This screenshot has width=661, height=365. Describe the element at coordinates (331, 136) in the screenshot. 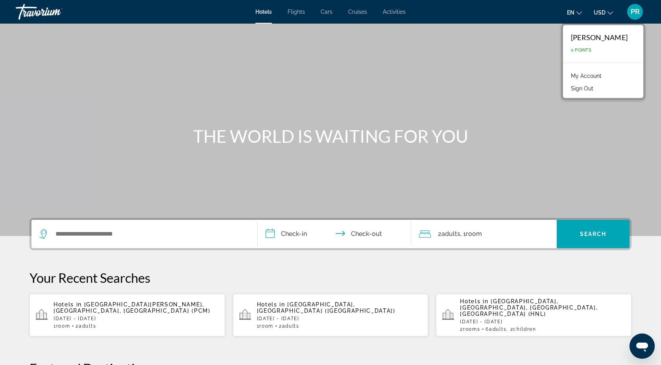

I see `h1: THE WORLD IS WAITING FOR YOU` at that location.